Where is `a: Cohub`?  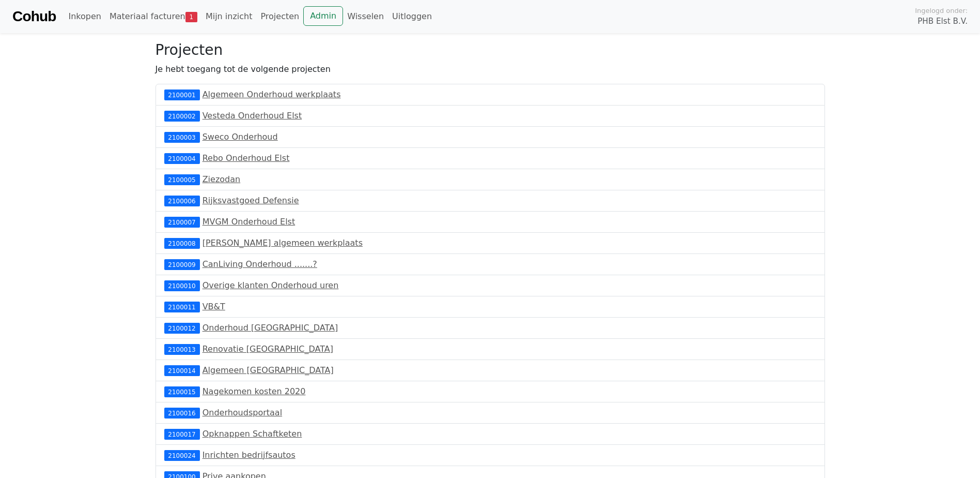
a: Cohub is located at coordinates (34, 17).